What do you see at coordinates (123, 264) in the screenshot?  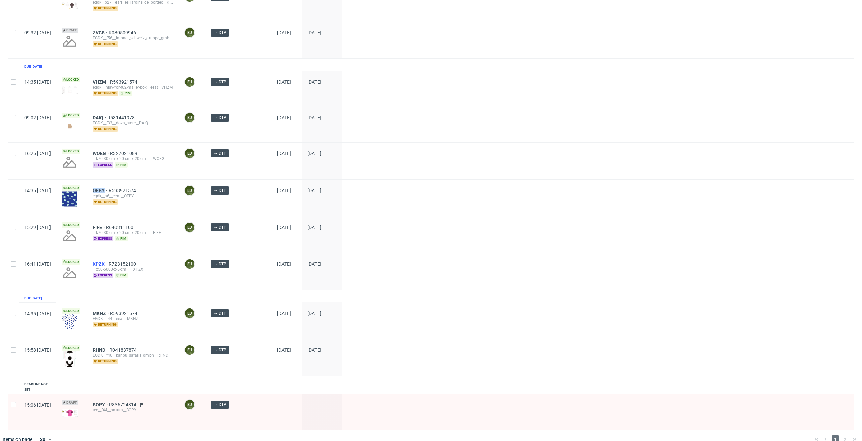 I see `span: R723152100` at bounding box center [123, 264].